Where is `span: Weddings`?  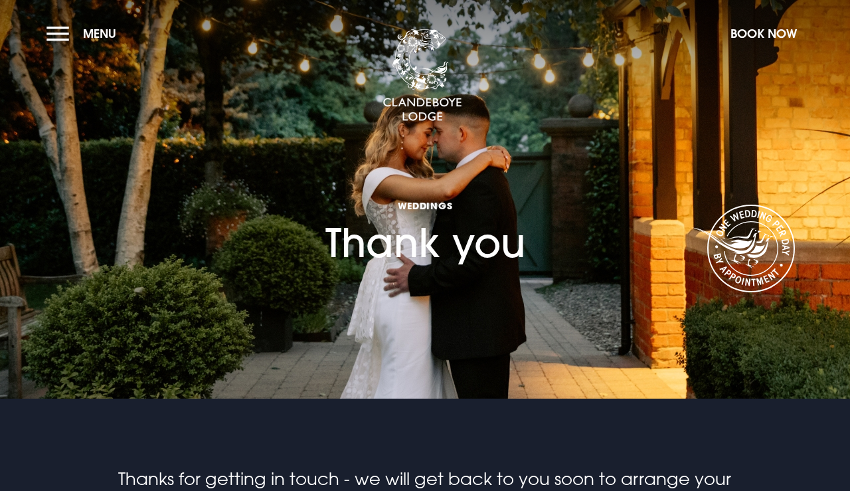 span: Weddings is located at coordinates (425, 205).